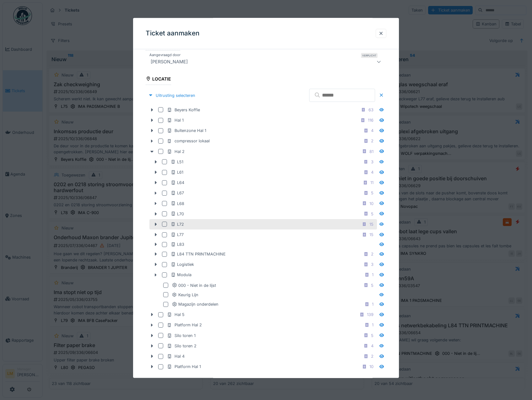 The image size is (532, 400). What do you see at coordinates (177, 183) in the screenshot?
I see `div: L64` at bounding box center [177, 183].